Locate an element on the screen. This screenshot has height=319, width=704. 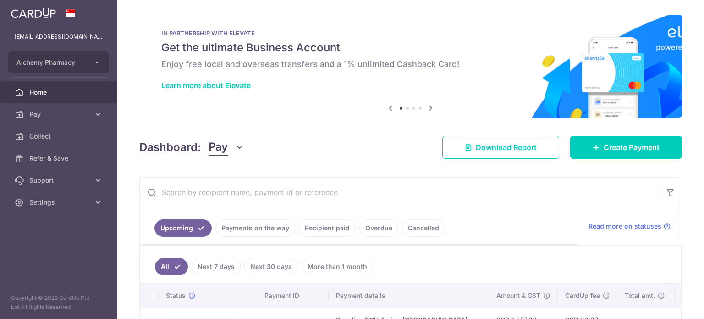
h6: Enjoy free local and overseas transfers and a 1% unlimited Cashback Card! is located at coordinates (411, 64).